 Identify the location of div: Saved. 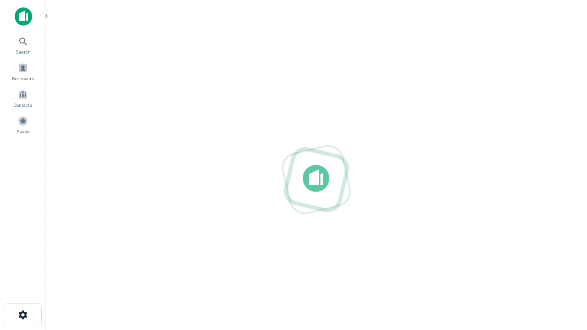
(23, 125).